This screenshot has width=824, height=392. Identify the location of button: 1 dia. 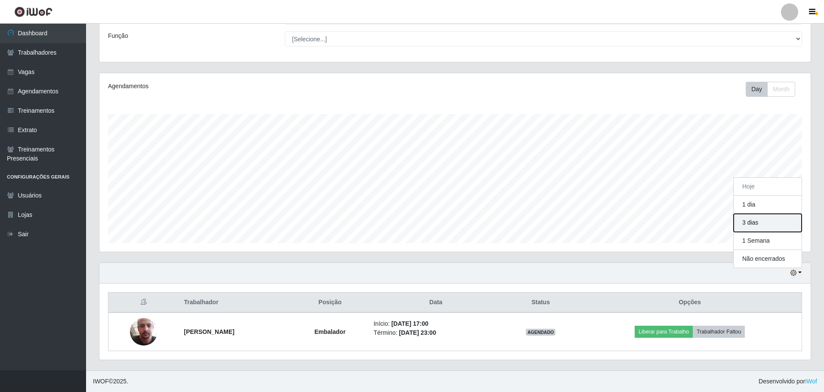
(767, 205).